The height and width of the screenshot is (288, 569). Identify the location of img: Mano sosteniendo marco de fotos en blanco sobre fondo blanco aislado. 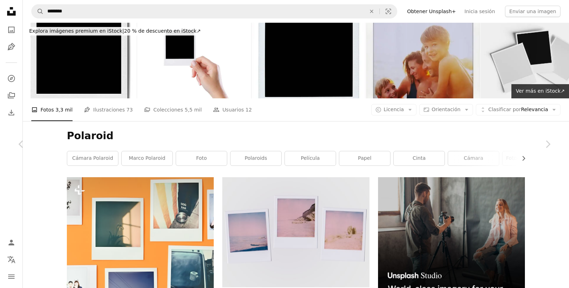
(194, 60).